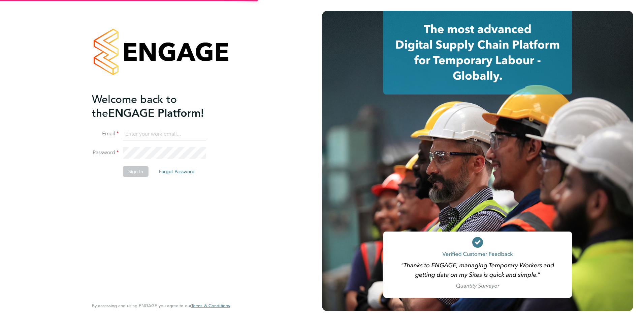 The image size is (644, 322). What do you see at coordinates (135, 106) in the screenshot?
I see `span: Welcome back to the` at bounding box center [135, 106].